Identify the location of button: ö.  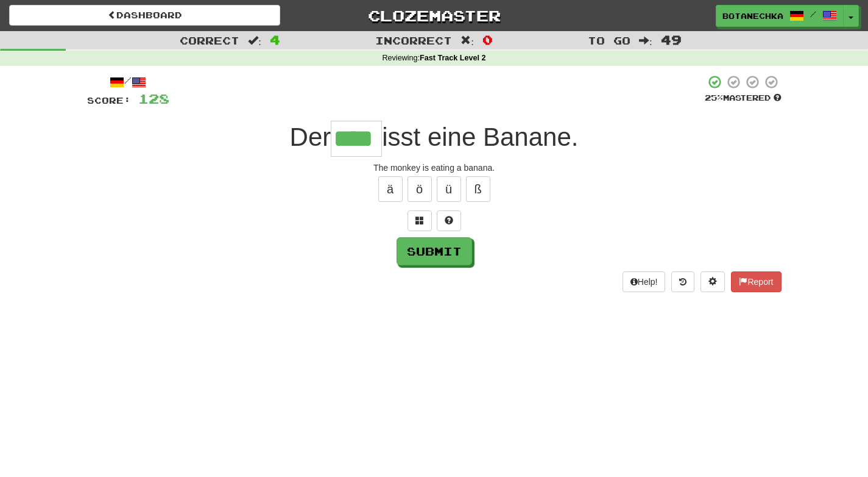
(420, 189).